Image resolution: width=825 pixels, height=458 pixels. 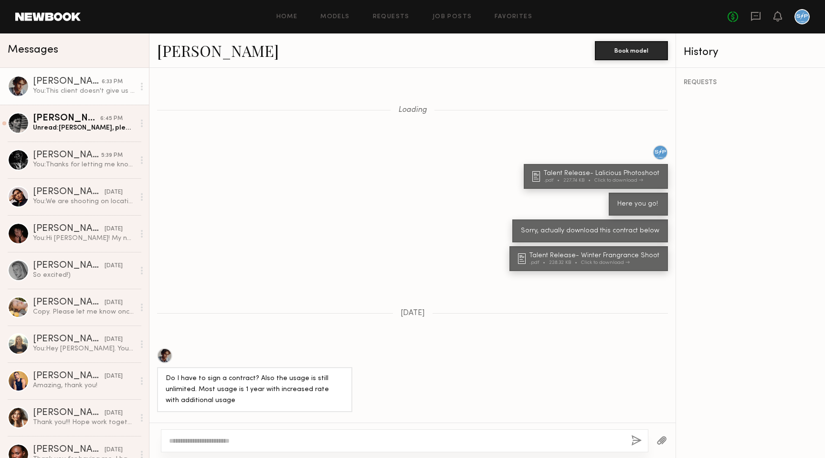 What do you see at coordinates (84, 164) in the screenshot?
I see `div: You: Thanks for letting me know! We are set for the 24th, so that's okay. Appreciate it and good ...` at bounding box center [84, 164].